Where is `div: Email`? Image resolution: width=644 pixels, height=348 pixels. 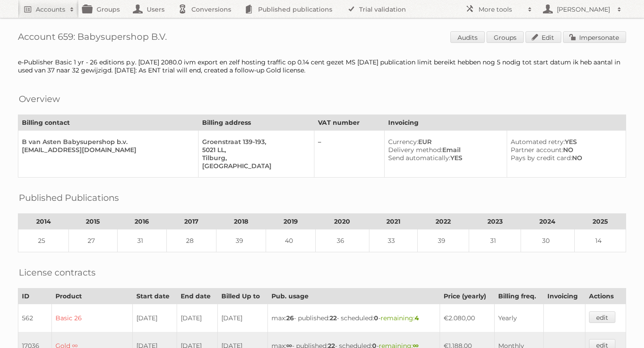
div: Email is located at coordinates (443, 150).